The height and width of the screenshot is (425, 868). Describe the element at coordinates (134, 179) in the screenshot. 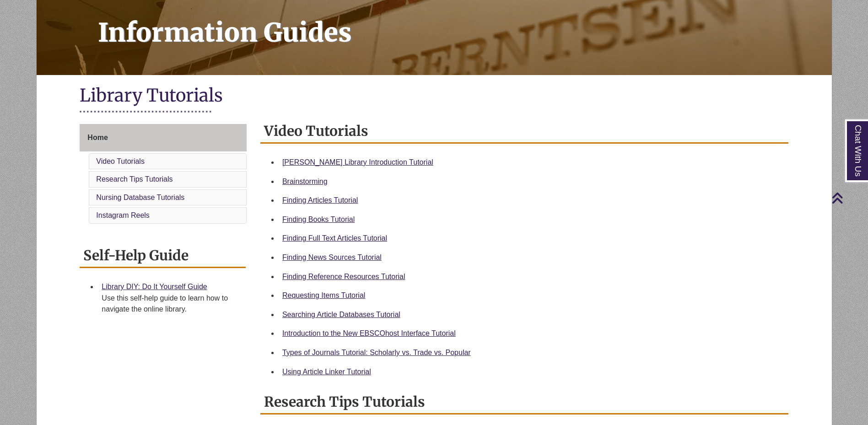

I see `a: Research Tips Tutorials` at that location.